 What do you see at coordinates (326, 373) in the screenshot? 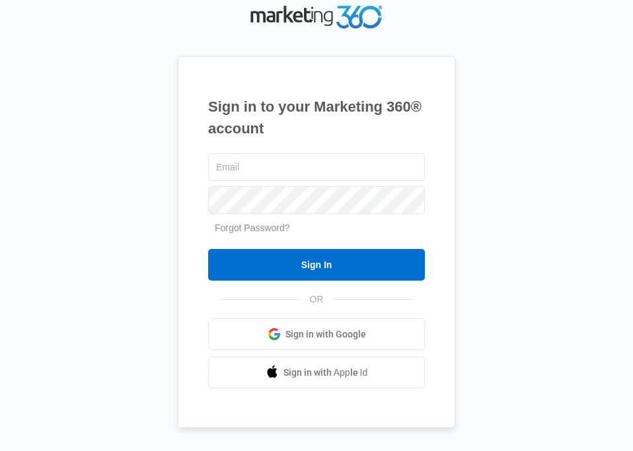
I see `span: Sign in with Apple Id` at bounding box center [326, 373].